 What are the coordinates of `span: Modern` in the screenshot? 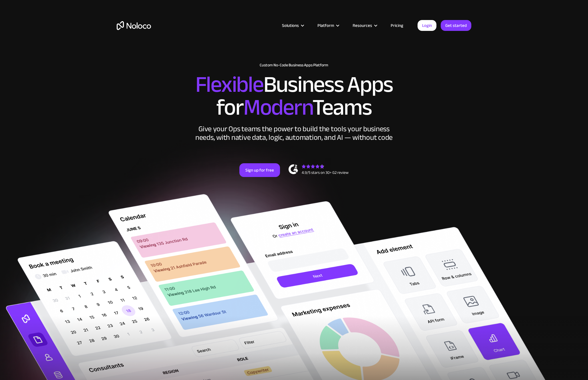 It's located at (278, 107).